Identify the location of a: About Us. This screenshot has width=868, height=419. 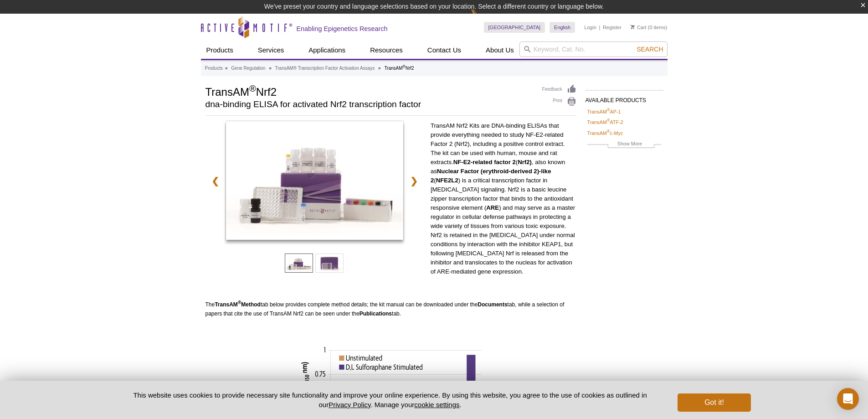
(500, 50).